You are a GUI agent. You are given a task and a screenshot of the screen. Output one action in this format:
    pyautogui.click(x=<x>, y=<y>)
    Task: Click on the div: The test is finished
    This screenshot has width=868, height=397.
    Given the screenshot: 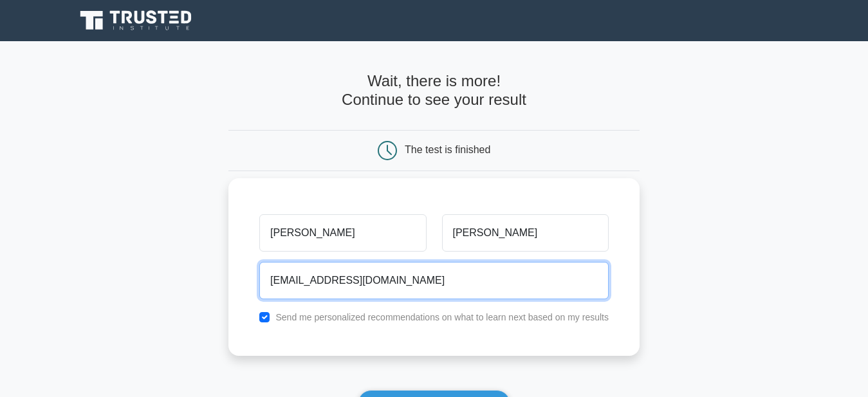 What is the action you would take?
    pyautogui.click(x=447, y=150)
    